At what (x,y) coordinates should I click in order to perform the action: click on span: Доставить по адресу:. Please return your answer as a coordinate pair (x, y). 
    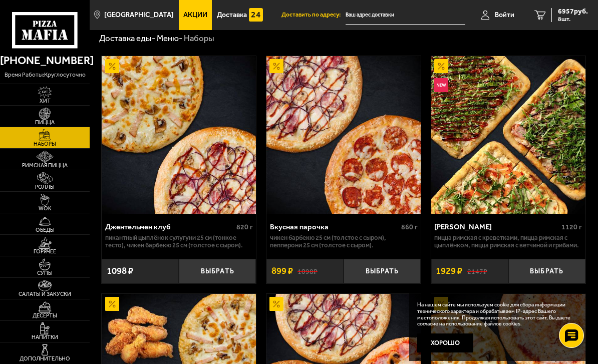
    Looking at the image, I should click on (314, 15).